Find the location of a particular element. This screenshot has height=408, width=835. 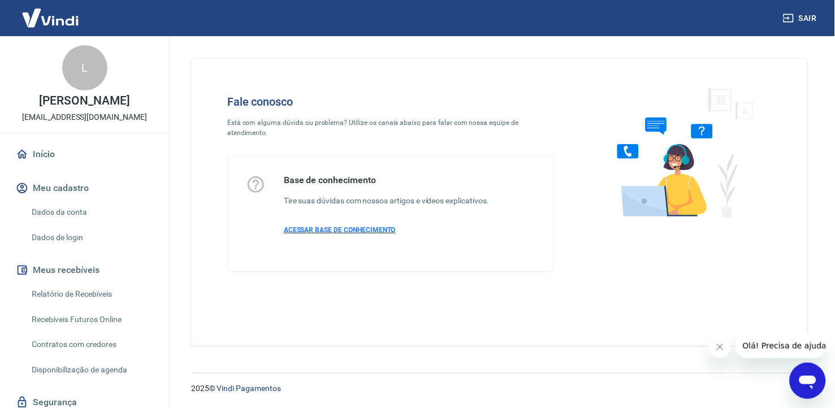

button: Sair is located at coordinates (801, 18).